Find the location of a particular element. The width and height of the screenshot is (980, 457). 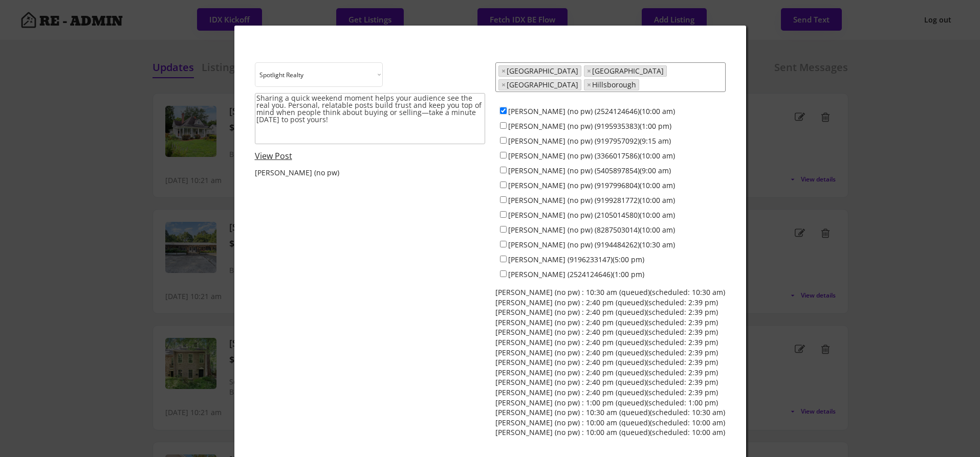

li: Raleigh is located at coordinates (540, 71).